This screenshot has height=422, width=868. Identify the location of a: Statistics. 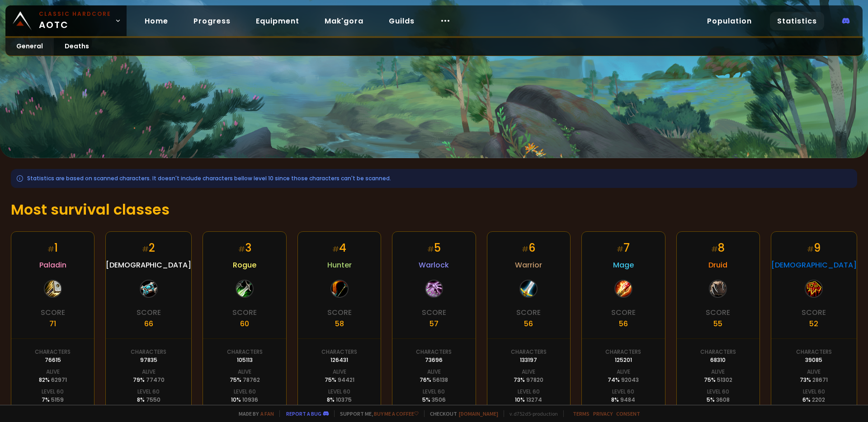
(797, 21).